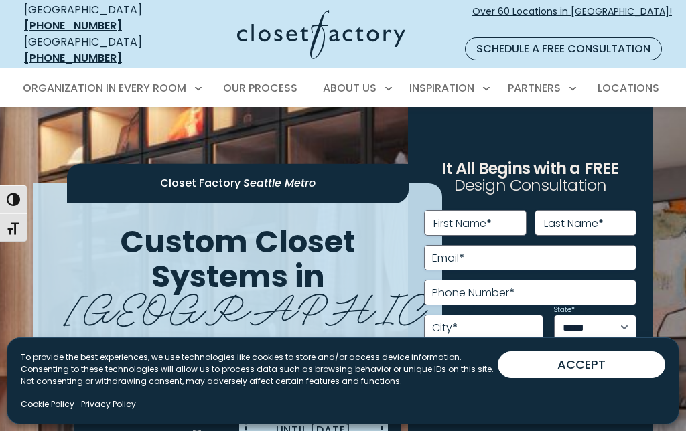 The height and width of the screenshot is (431, 686). What do you see at coordinates (260, 88) in the screenshot?
I see `span: Our Process` at bounding box center [260, 88].